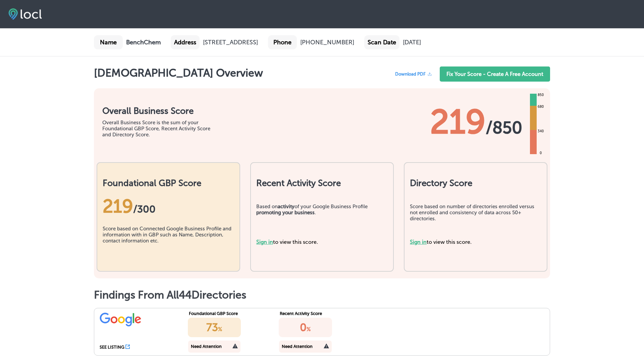 The width and height of the screenshot is (644, 362). I want to click on img: fda3e92497d09a02dc62c9cd864e3231.png, so click(25, 14).